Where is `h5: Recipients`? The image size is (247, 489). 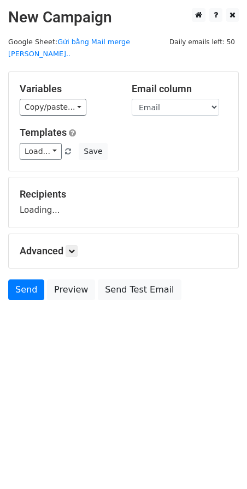 h5: Recipients is located at coordinates (123, 194).